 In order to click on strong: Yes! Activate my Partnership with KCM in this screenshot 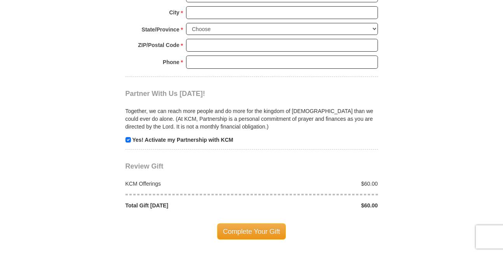, I will do `click(183, 140)`.